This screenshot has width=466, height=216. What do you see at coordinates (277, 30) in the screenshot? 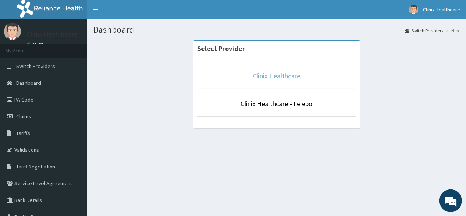
I see `h1: Dashboard` at bounding box center [277, 30].